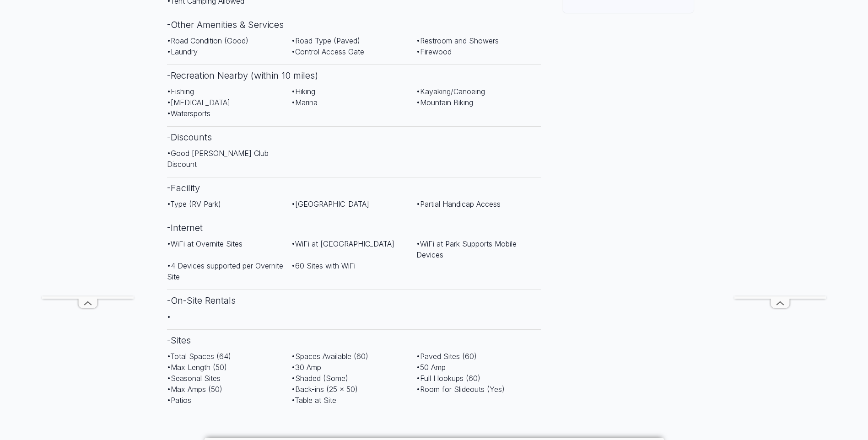 The width and height of the screenshot is (868, 440). Describe the element at coordinates (458, 41) in the screenshot. I see `span: • Restroom and Showers` at that location.